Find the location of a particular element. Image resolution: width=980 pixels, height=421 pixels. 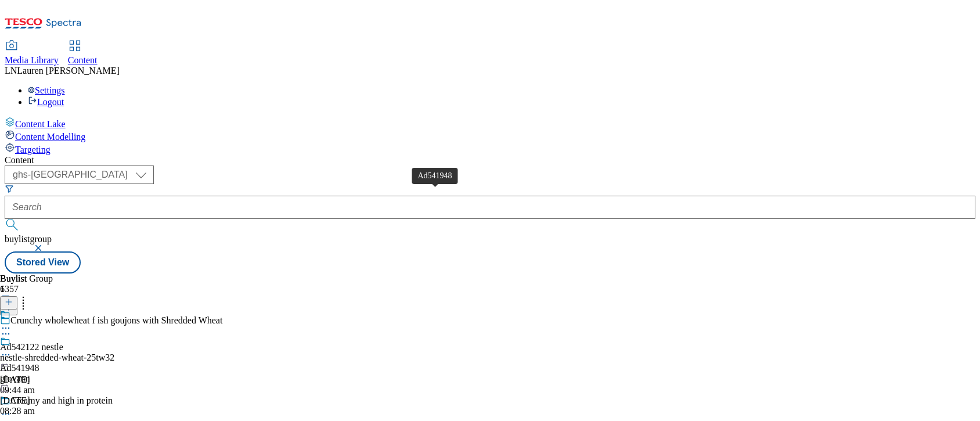

a: Settings is located at coordinates (46, 90).